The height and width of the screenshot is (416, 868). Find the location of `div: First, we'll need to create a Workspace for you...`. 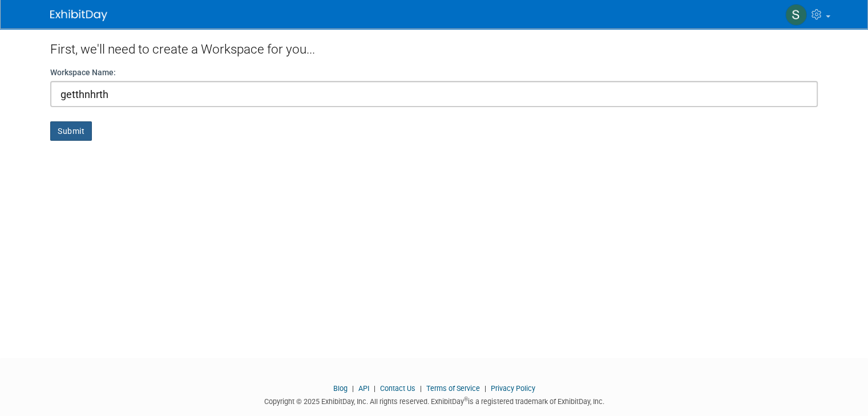

div: First, we'll need to create a Workspace for you... is located at coordinates (434, 47).